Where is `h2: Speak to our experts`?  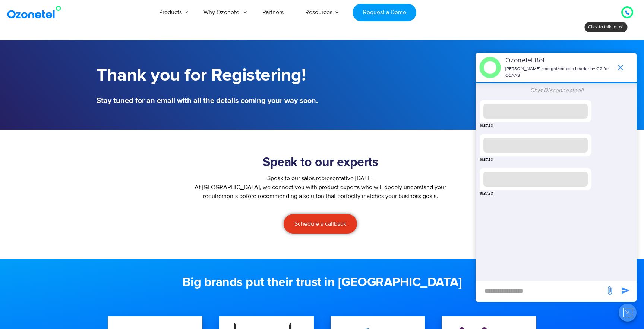
h2: Speak to our experts is located at coordinates (320, 163).